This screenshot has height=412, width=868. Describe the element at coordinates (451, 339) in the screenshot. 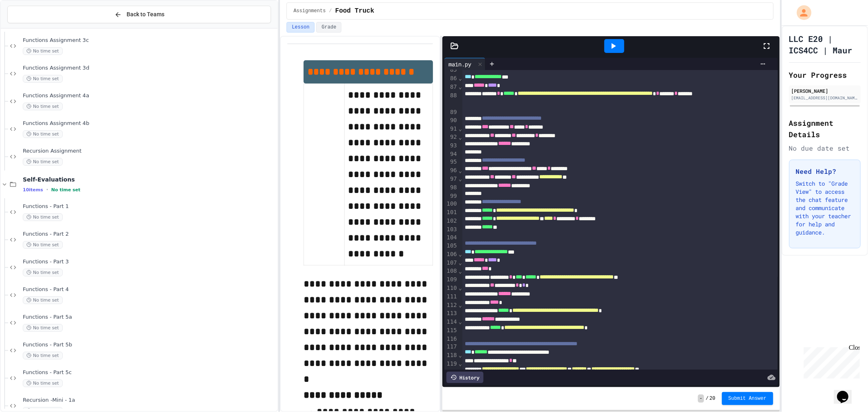

I see `div: 116` at that location.